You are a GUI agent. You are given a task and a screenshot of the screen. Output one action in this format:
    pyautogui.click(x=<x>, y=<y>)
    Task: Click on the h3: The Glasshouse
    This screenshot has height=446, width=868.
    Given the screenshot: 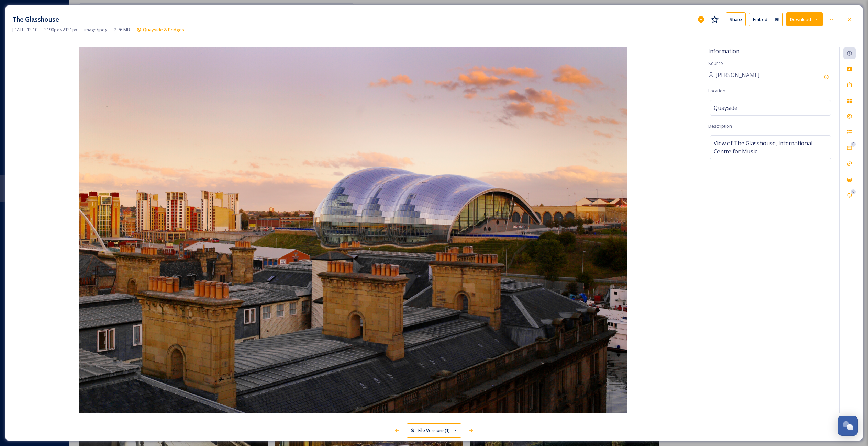 What is the action you would take?
    pyautogui.click(x=36, y=19)
    